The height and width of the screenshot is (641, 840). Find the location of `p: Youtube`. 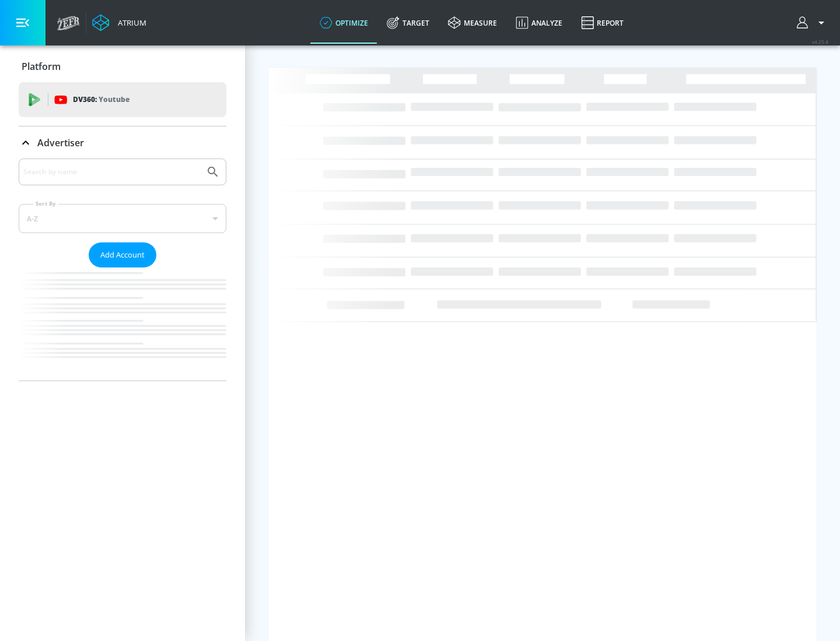

p: Youtube is located at coordinates (114, 99).